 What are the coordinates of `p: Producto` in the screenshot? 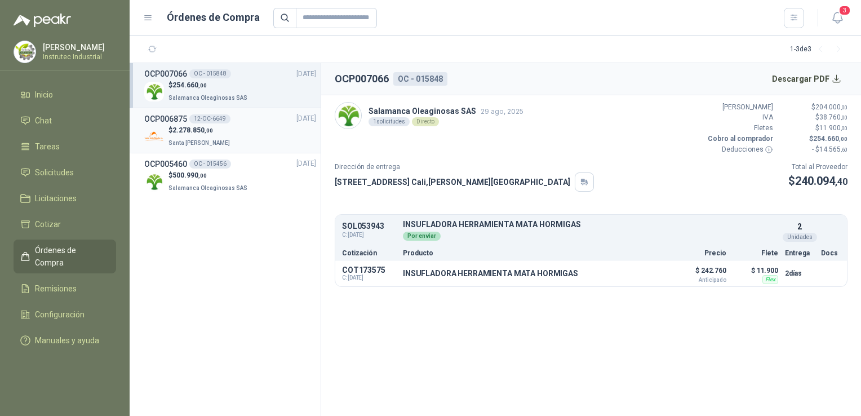 It's located at (533, 253).